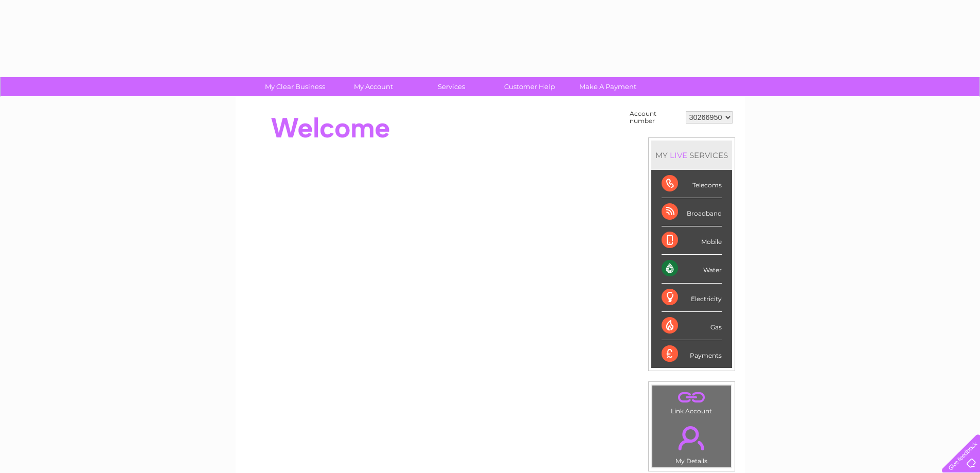 This screenshot has width=980, height=473. What do you see at coordinates (451, 86) in the screenshot?
I see `a: Services` at bounding box center [451, 86].